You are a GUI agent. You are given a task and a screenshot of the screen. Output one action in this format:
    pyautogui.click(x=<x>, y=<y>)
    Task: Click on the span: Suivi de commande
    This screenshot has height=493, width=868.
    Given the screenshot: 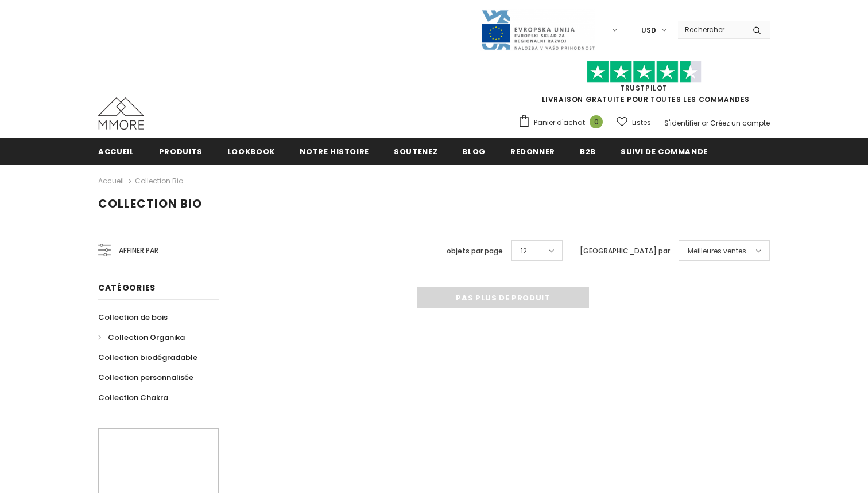 What is the action you would take?
    pyautogui.click(x=664, y=151)
    